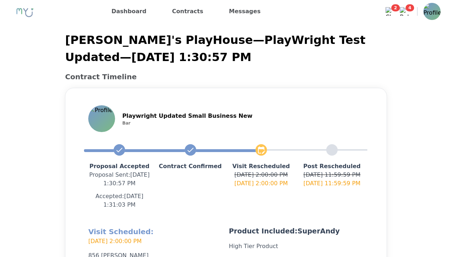 The image size is (452, 257). What do you see at coordinates (410, 8) in the screenshot?
I see `span: 4` at bounding box center [410, 8].